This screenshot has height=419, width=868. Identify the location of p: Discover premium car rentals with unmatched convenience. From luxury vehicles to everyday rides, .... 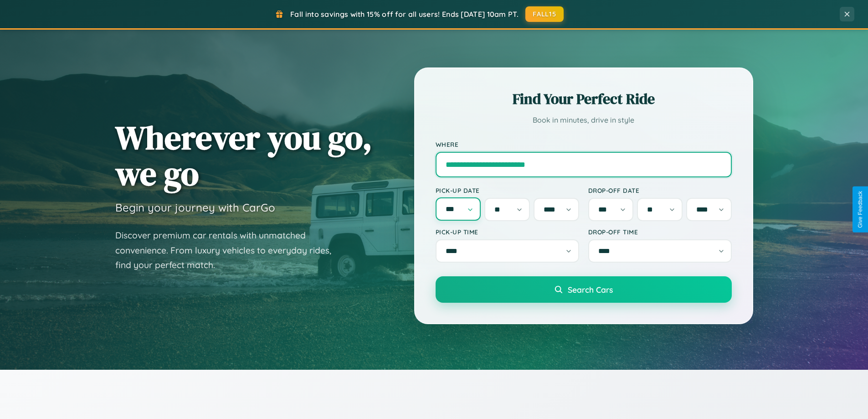
(229, 250).